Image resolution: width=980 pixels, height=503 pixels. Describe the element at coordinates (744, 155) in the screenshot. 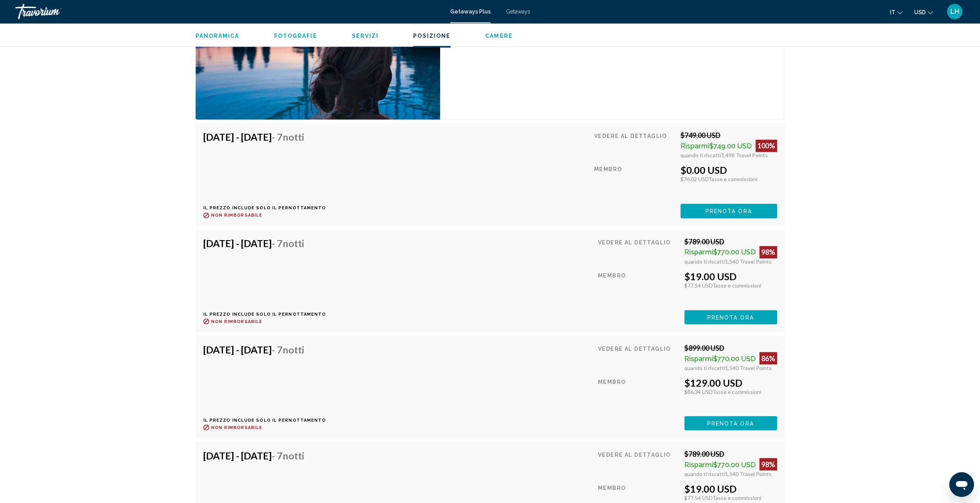

I see `span: 1,498 Travel Points` at that location.